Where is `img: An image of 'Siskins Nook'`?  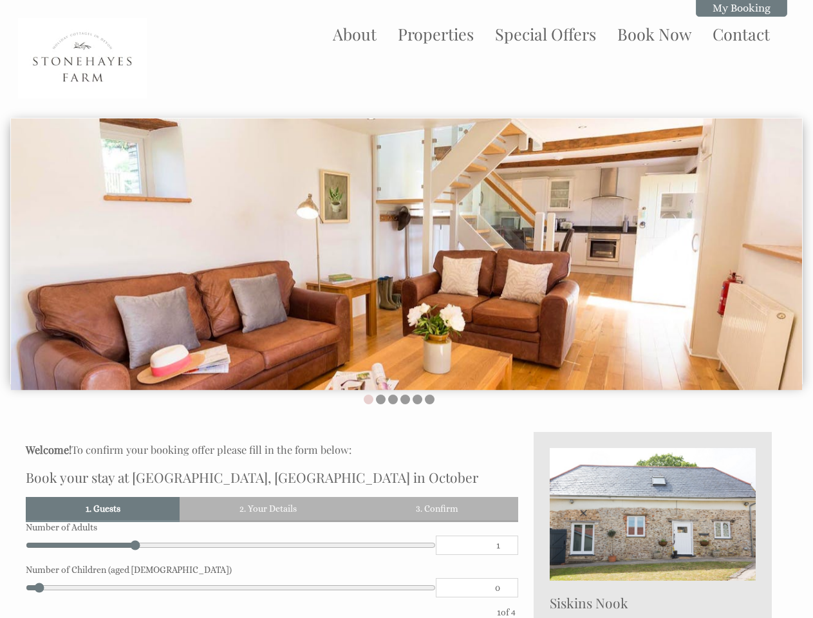 img: An image of 'Siskins Nook' is located at coordinates (653, 515).